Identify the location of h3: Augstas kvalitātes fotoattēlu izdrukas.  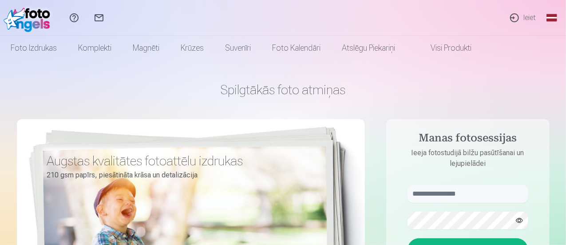
(182, 161).